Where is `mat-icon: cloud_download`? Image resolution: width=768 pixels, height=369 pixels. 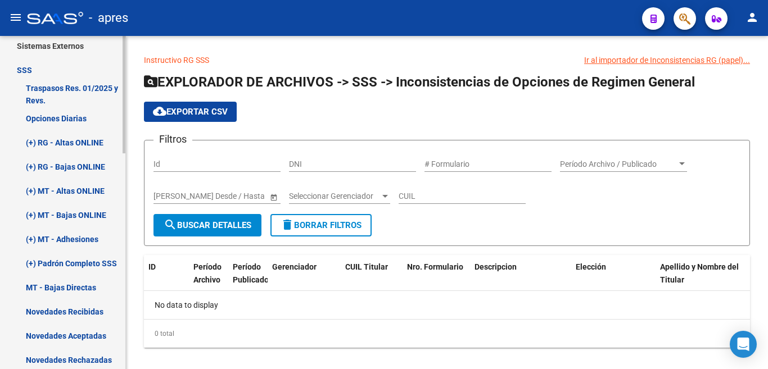
mat-icon: cloud_download is located at coordinates (160, 111).